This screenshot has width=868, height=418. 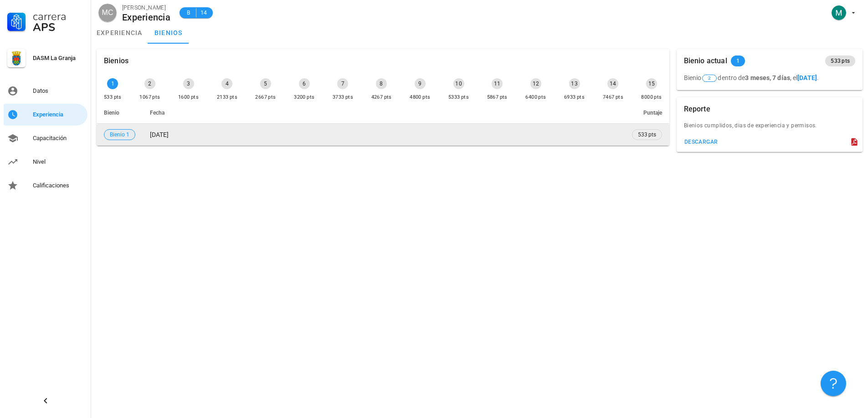 I want to click on div: Nivel, so click(x=58, y=162).